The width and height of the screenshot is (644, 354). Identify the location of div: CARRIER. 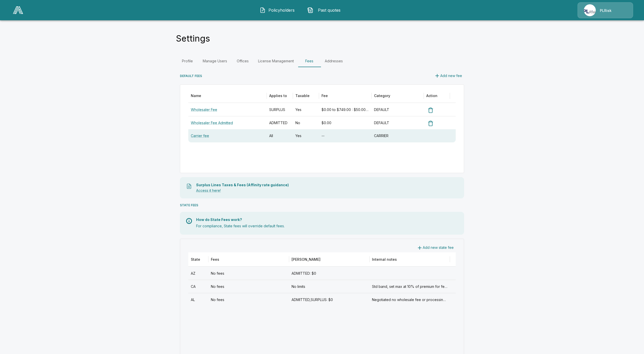
(398, 136).